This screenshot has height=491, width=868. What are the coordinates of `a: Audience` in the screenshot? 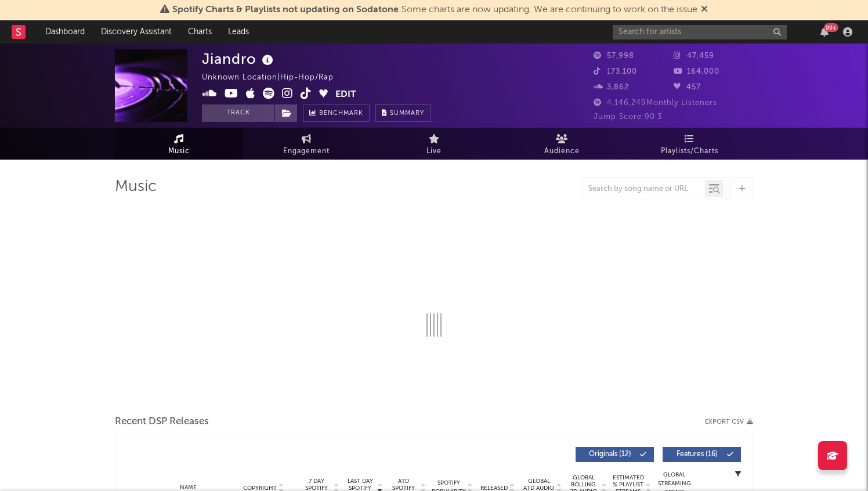 It's located at (562, 143).